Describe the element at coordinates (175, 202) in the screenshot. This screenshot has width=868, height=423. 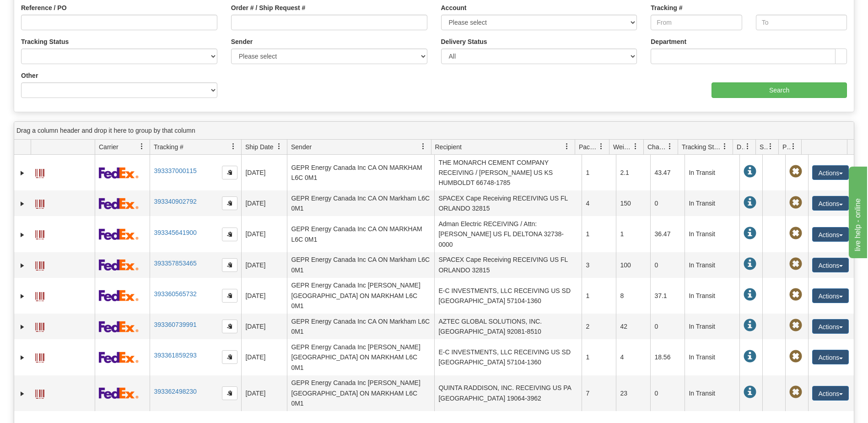
I see `a: 393340902792` at that location.